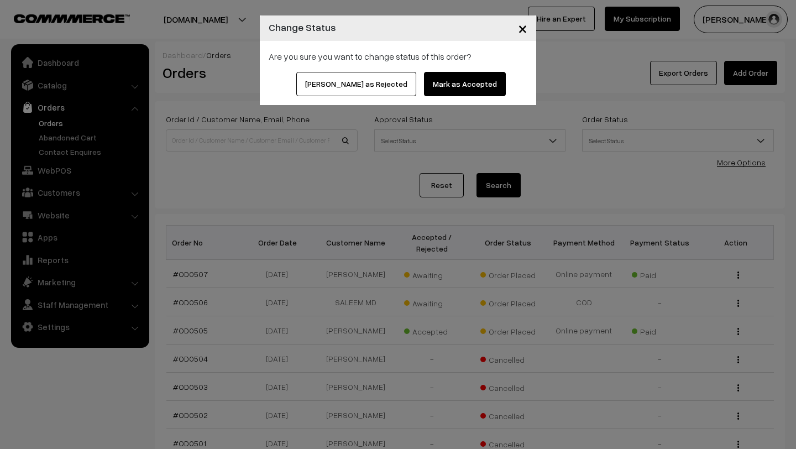 This screenshot has height=449, width=796. I want to click on button: Mark as Accepted, so click(465, 84).